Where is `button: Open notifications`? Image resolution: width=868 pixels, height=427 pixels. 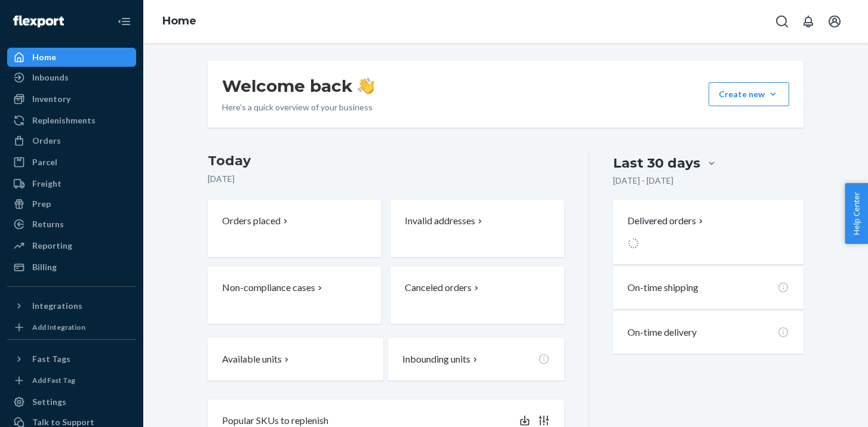 button: Open notifications is located at coordinates (808, 22).